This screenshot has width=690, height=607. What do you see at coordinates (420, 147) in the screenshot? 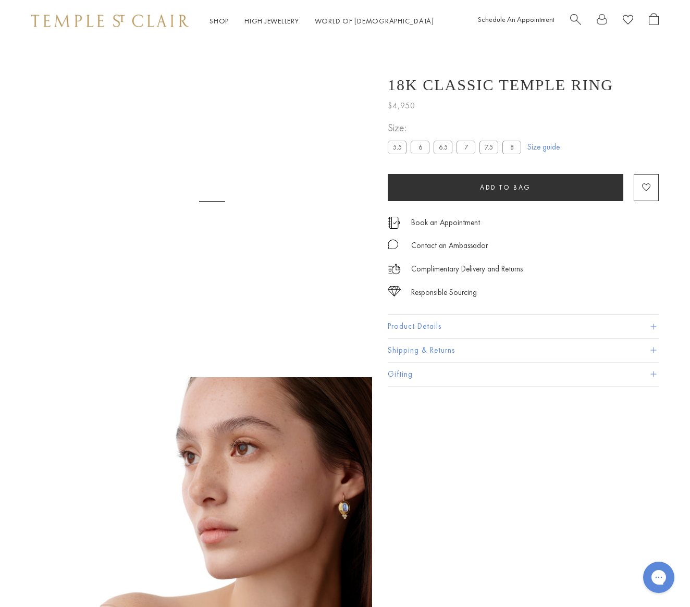
I see `label: 6` at bounding box center [420, 147].